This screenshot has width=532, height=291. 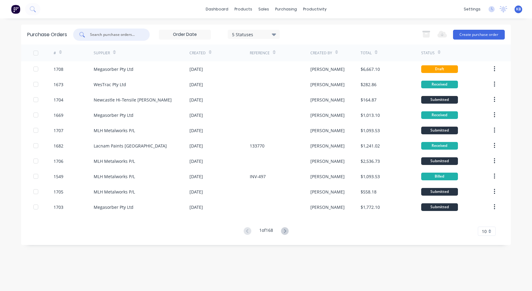 I want to click on div: WesTrac Pty Ltd, so click(x=110, y=84).